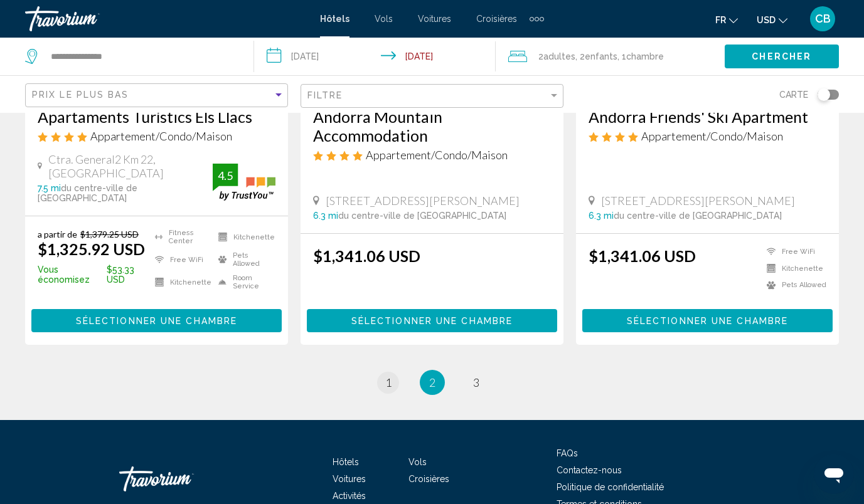  Describe the element at coordinates (822, 19) in the screenshot. I see `button: User Menu` at that location.